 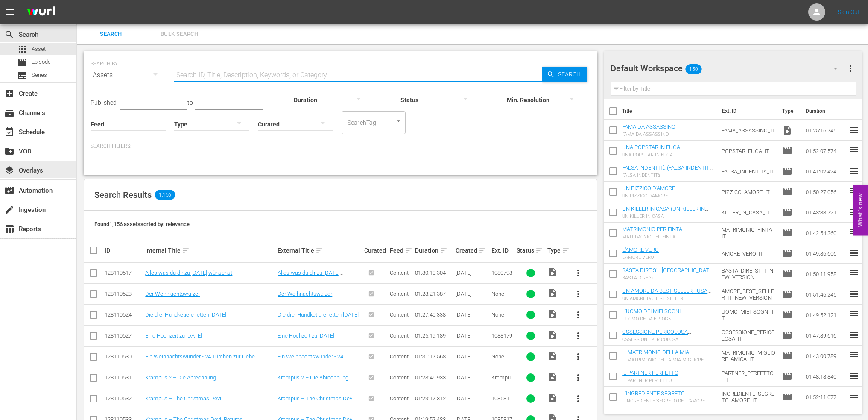 I want to click on div: 128110517, so click(x=123, y=272).